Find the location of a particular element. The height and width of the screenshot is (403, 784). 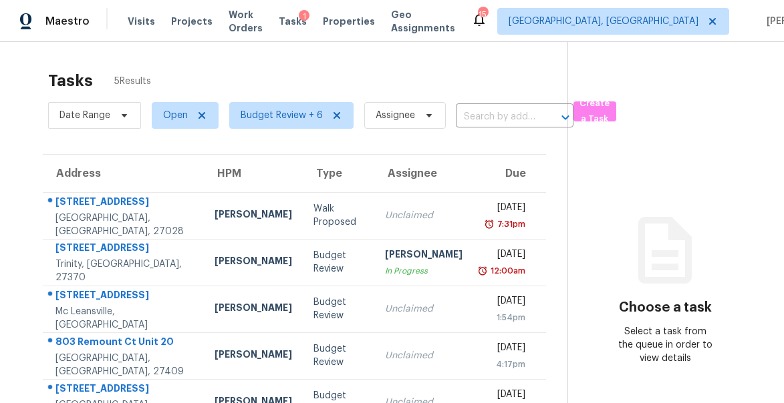

div: Select a task from the queue in order to view details is located at coordinates (665, 345).